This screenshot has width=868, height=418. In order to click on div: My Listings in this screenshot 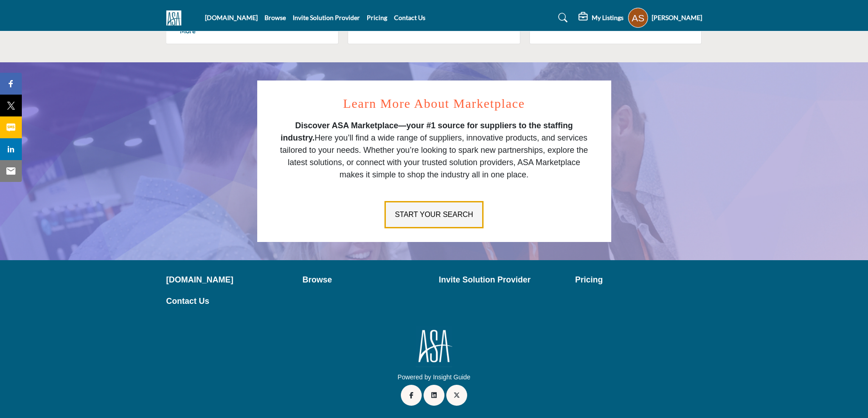, I will do `click(601, 18)`.